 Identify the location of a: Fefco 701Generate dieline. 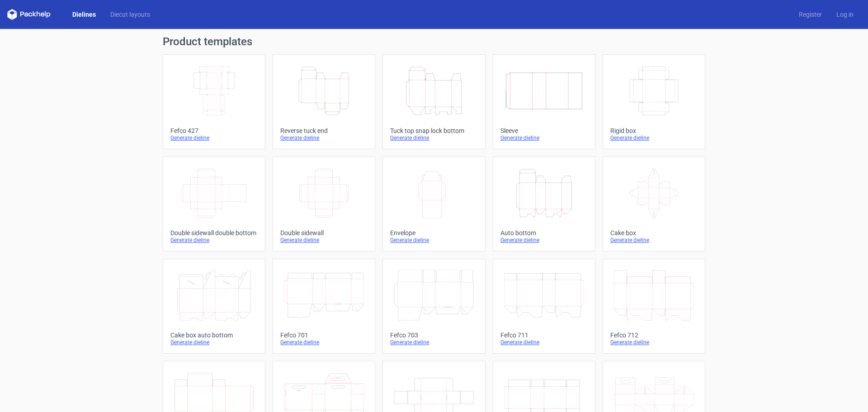
(324, 306).